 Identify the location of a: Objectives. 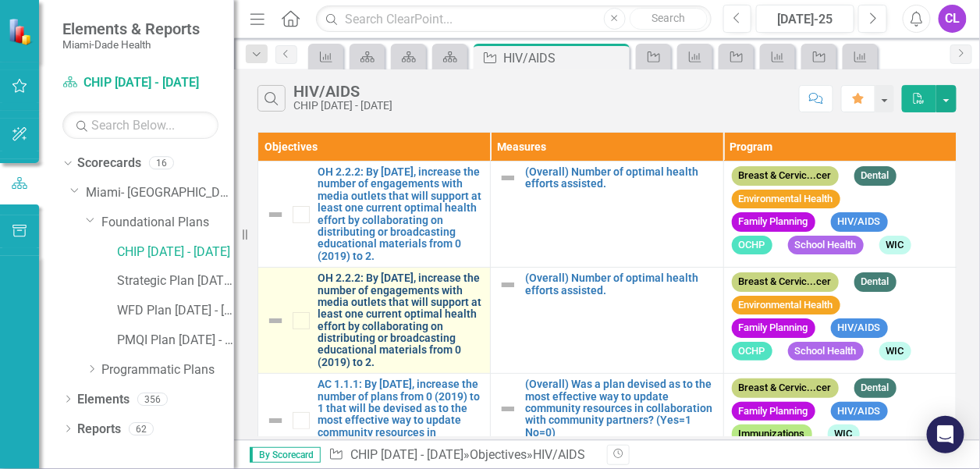
(498, 454).